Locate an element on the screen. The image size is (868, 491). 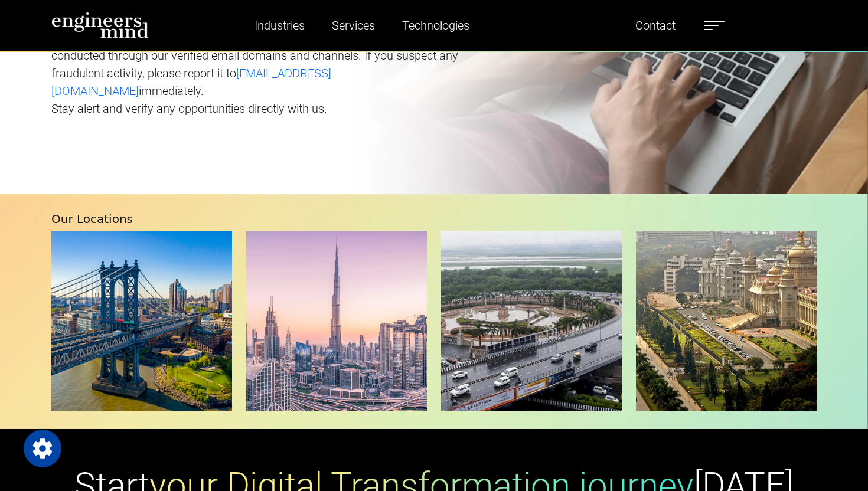
img: logo is located at coordinates (100, 25).